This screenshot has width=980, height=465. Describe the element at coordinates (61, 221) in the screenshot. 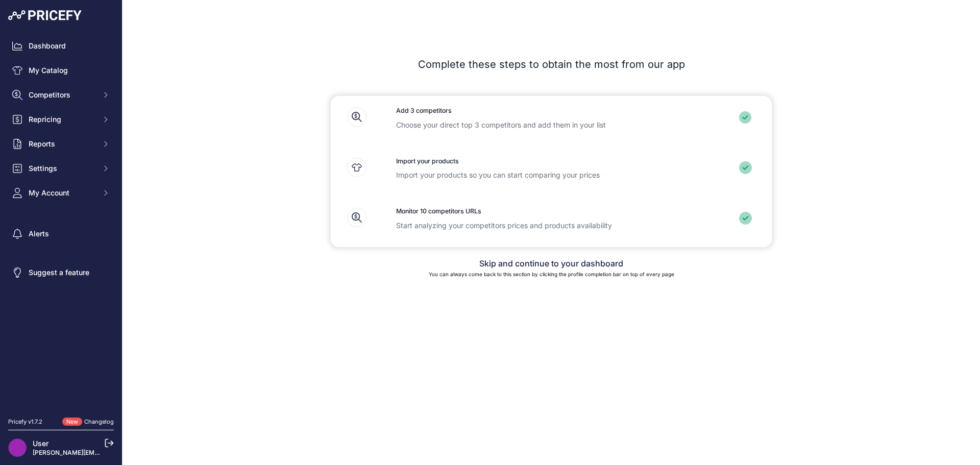

I see `nav: Sidebar` at that location.